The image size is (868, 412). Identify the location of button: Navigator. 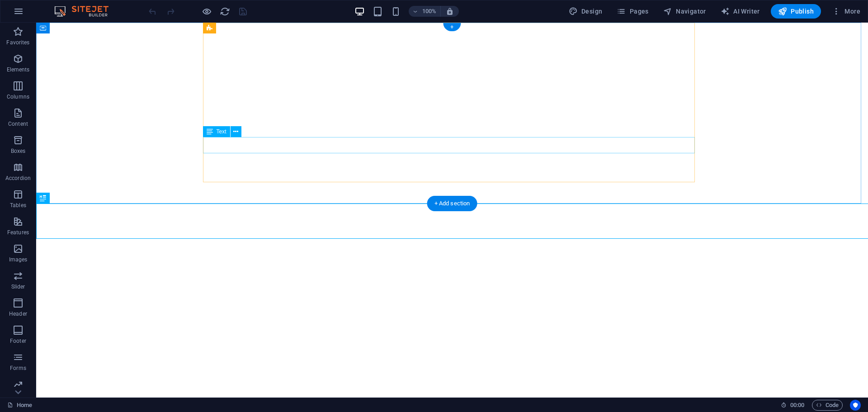
(684, 11).